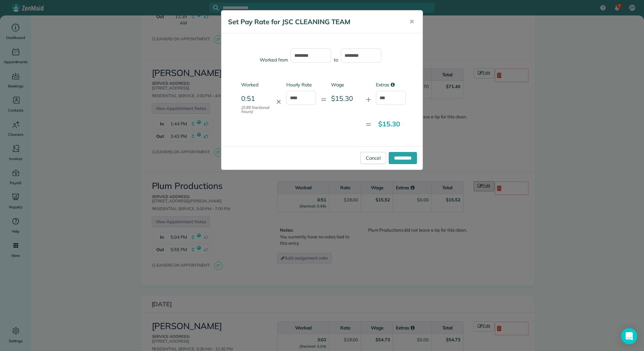  I want to click on a: Cancel, so click(374, 159).